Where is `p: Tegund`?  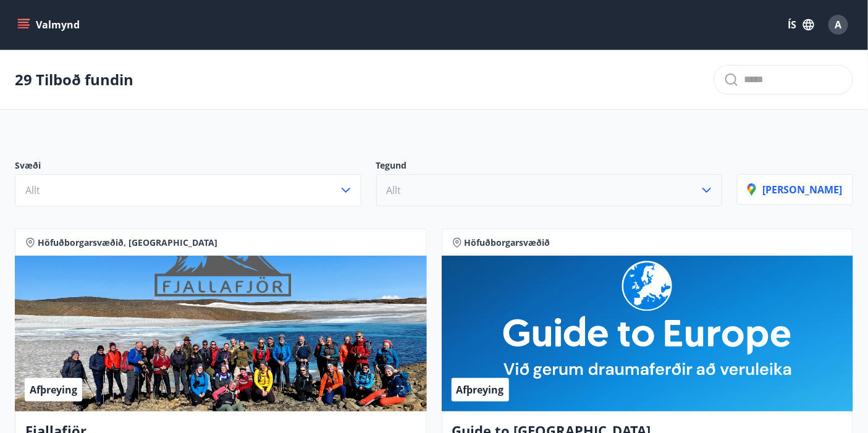 p: Tegund is located at coordinates (550, 167).